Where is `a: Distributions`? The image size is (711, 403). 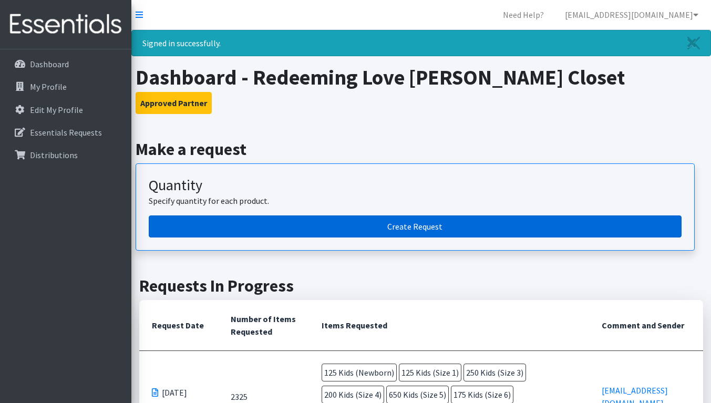
a: Distributions is located at coordinates (66, 155).